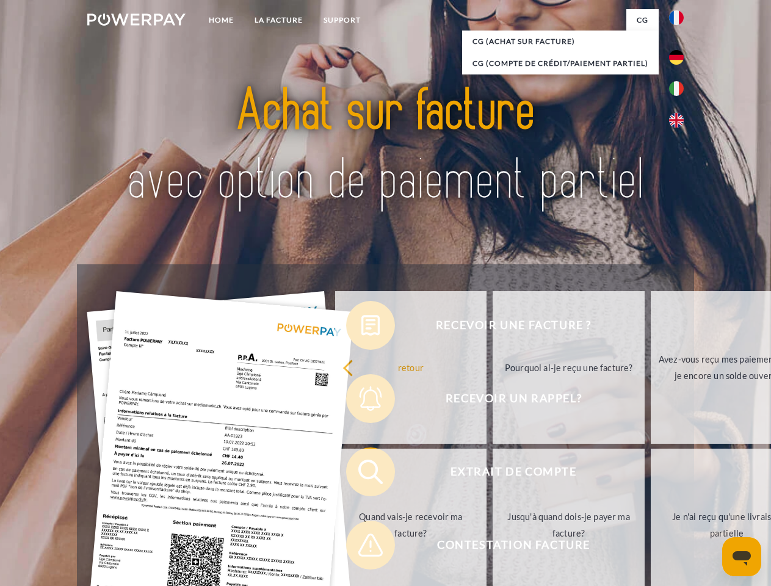  Describe the element at coordinates (560, 42) in the screenshot. I see `a: CG (achat sur facture)` at that location.